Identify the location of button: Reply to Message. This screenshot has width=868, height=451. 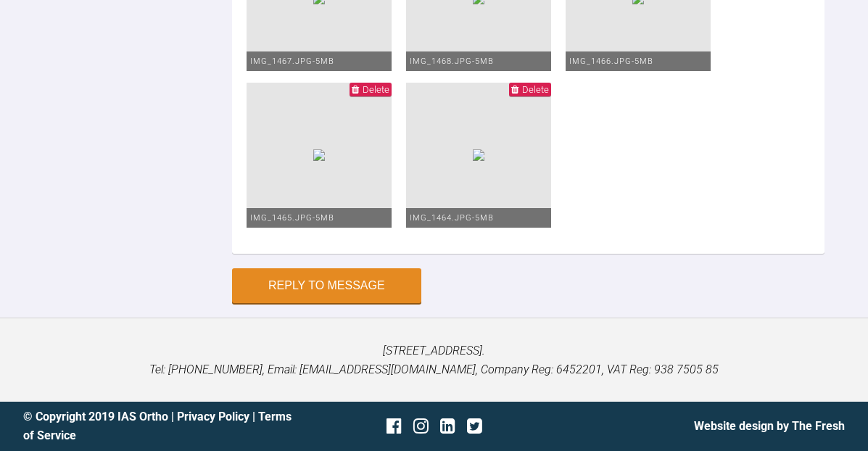
(327, 286).